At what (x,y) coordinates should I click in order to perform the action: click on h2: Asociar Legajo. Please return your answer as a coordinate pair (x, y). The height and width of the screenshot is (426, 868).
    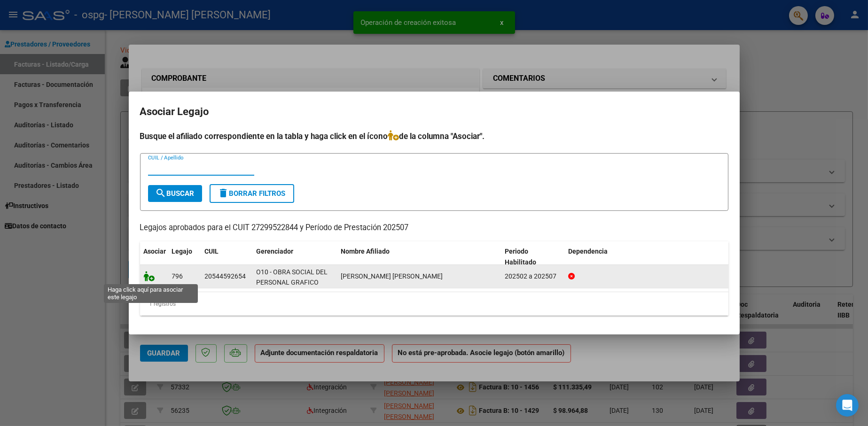
    Looking at the image, I should click on (434, 112).